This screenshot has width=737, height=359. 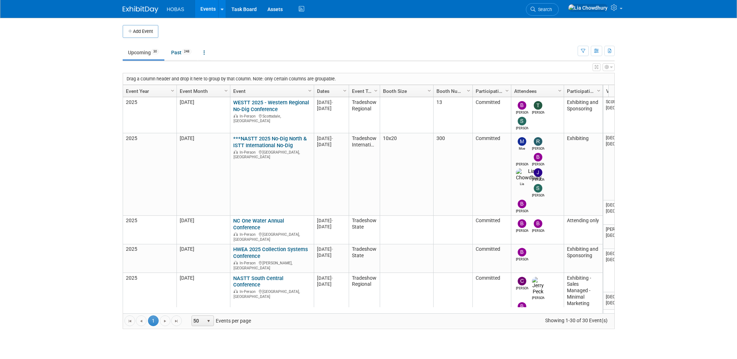 What do you see at coordinates (407, 176) in the screenshot?
I see `td: 10x20` at bounding box center [407, 176].